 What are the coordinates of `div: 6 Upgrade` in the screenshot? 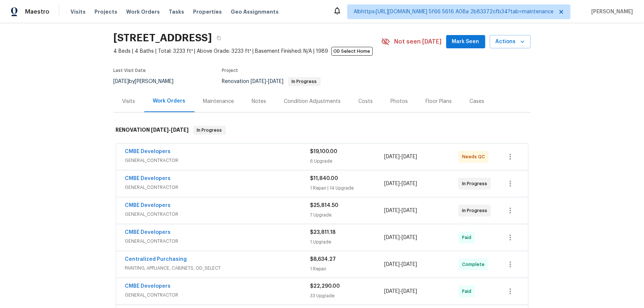 It's located at (347, 161).